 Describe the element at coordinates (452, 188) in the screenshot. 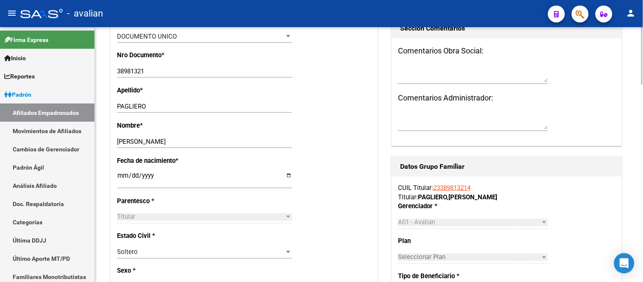

I see `a: 23389813214` at that location.